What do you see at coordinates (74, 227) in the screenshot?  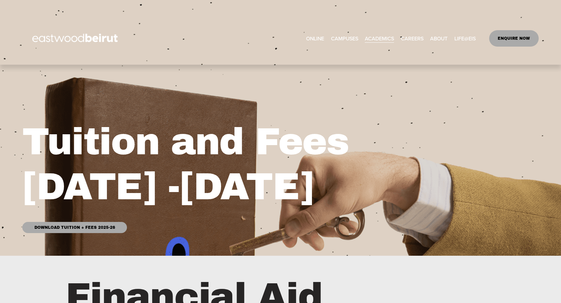 I see `a: Download Tuition + Fees 2025-26` at bounding box center [74, 227].